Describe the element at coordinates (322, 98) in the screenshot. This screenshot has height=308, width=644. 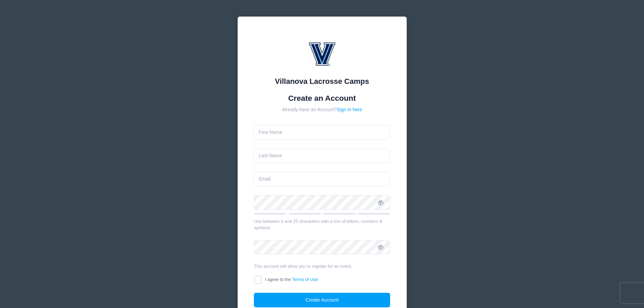
I see `h1: Create an Account` at that location.